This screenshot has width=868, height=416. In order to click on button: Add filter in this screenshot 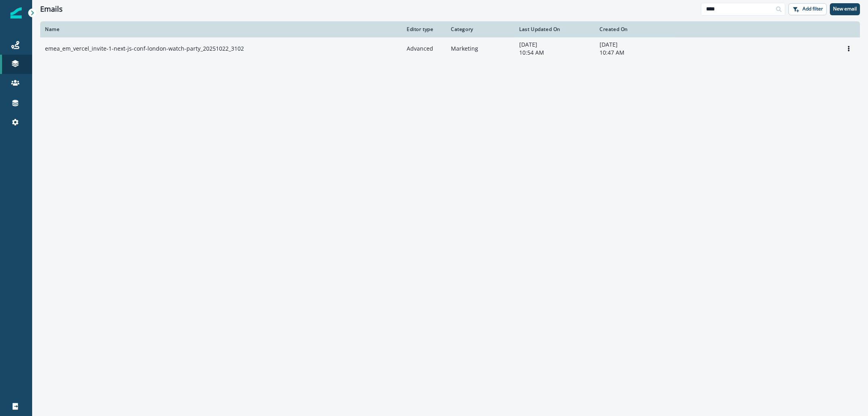, I will do `click(807, 10)`.